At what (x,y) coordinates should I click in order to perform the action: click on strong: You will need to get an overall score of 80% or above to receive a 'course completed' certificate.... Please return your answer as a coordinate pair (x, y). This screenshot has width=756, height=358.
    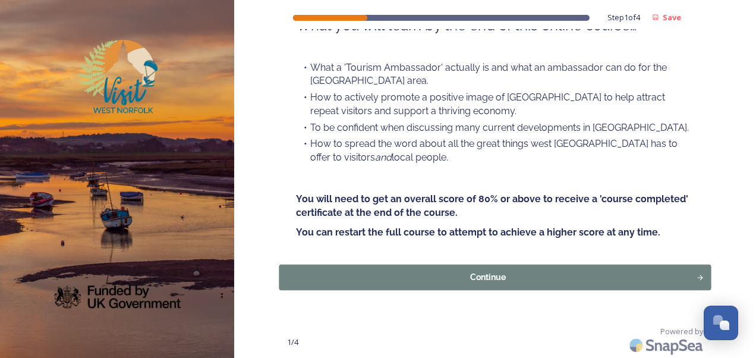
    Looking at the image, I should click on (493, 206).